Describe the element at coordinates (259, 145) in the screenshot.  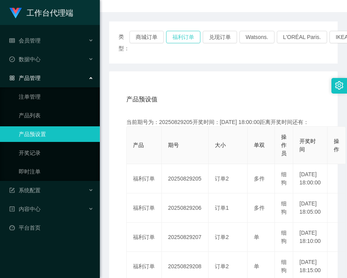
I see `span: 单双` at that location.